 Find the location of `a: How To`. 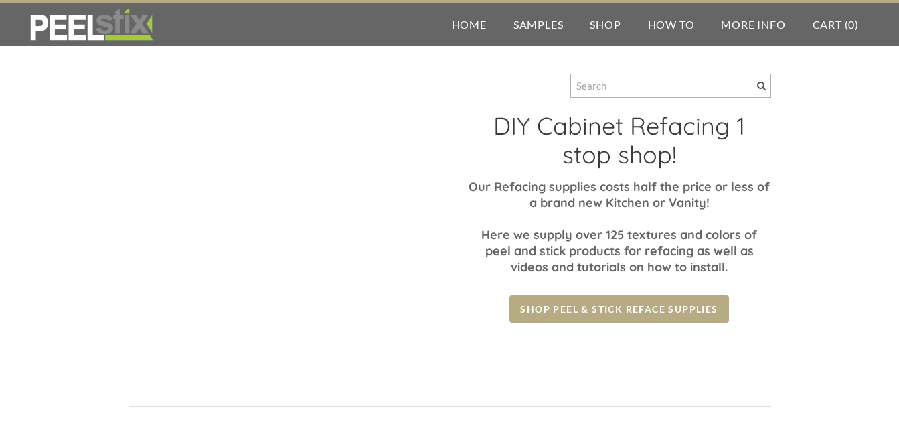

a: How To is located at coordinates (672, 24).